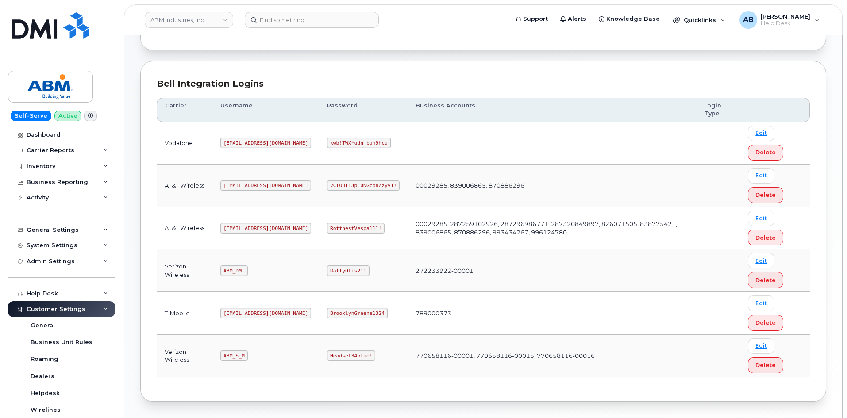  I want to click on code: RallyOtis21!, so click(348, 271).